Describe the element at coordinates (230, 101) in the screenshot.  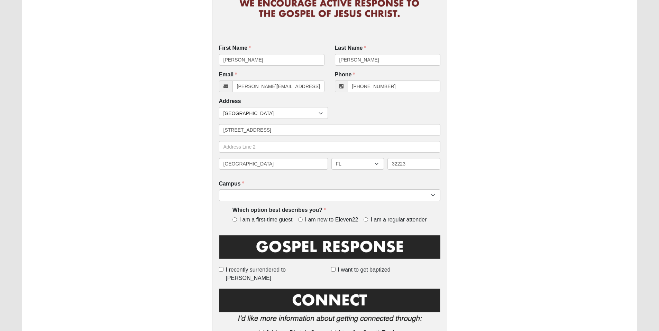
I see `label: Address` at that location.